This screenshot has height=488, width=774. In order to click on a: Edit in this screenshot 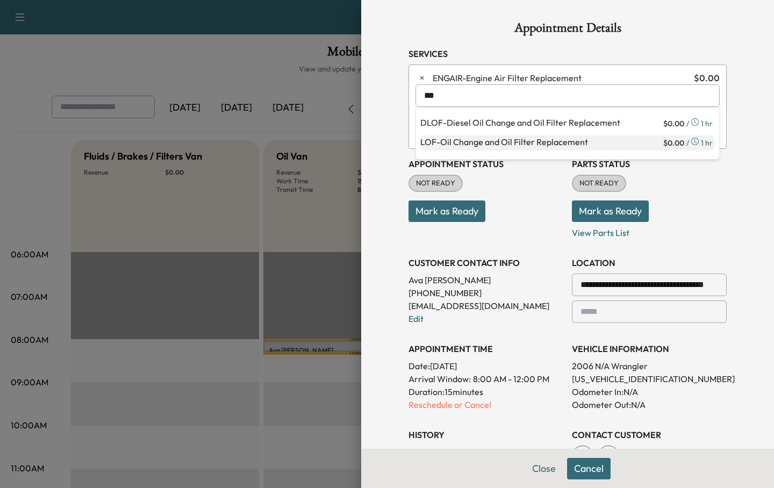, I will do `click(416, 319)`.